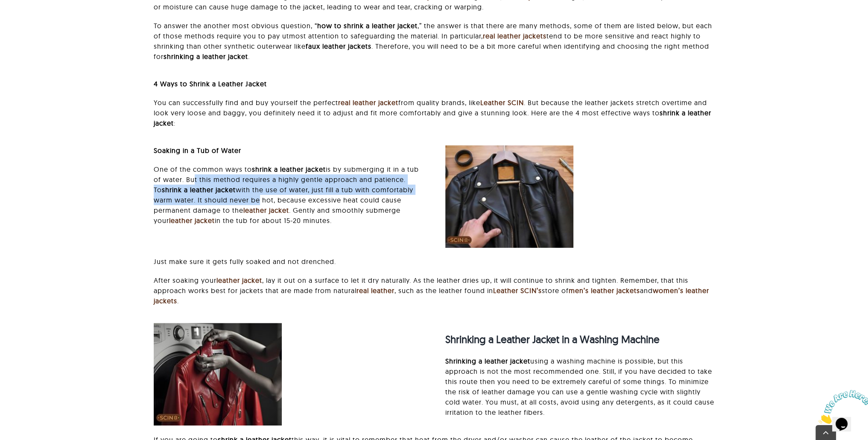 This screenshot has width=868, height=440. What do you see at coordinates (288, 195) in the screenshot?
I see `p: One of the common ways to is by submerging it in a tub of water. But this method requires a highl...` at bounding box center [288, 195].